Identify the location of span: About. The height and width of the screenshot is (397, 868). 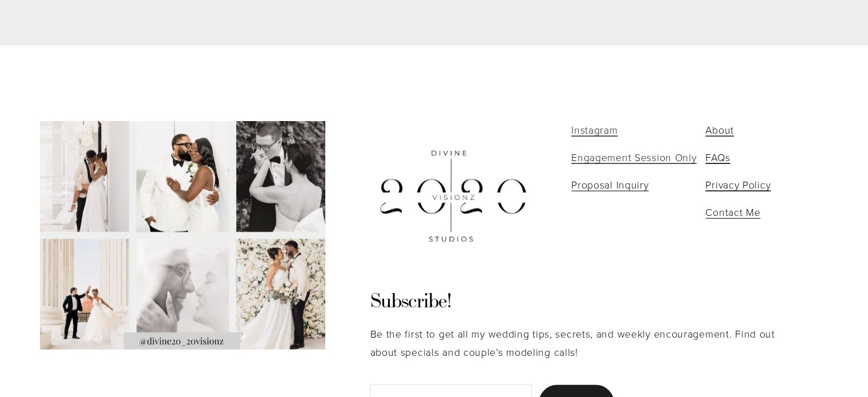
(719, 129).